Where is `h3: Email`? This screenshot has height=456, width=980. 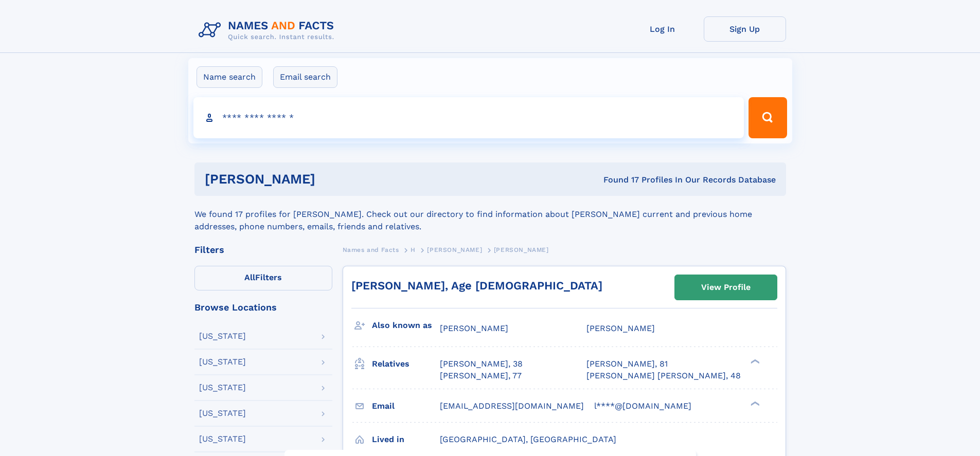
h3: Email is located at coordinates (406, 406).